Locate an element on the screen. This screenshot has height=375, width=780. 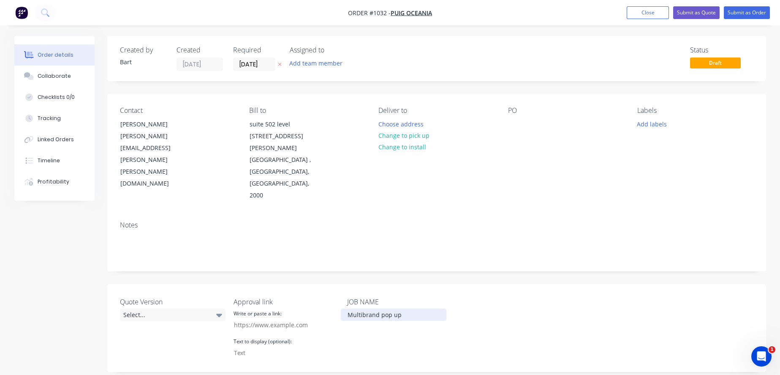
button: Checklists 0/0 is located at coordinates (54, 97).